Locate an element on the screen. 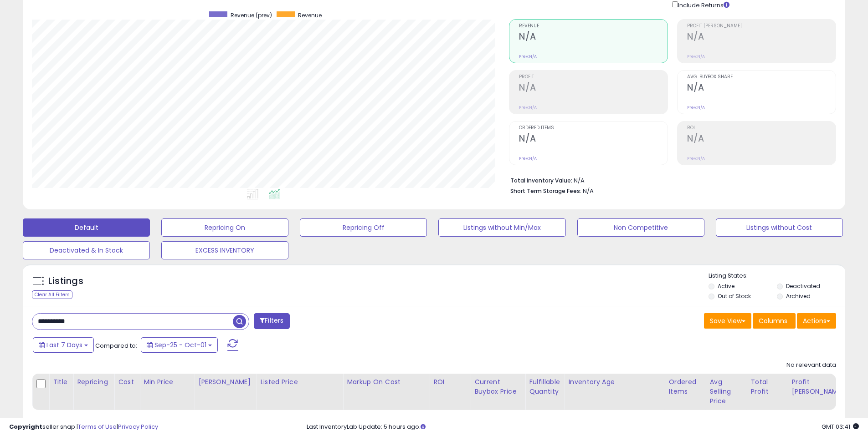 The width and height of the screenshot is (868, 436). p: Listing States: is located at coordinates (777, 276).